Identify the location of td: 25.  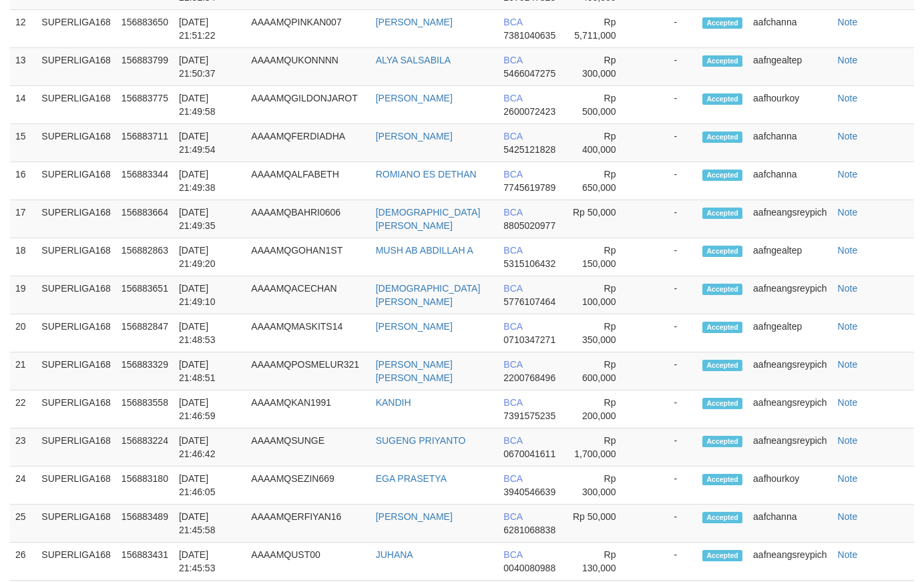
(23, 523).